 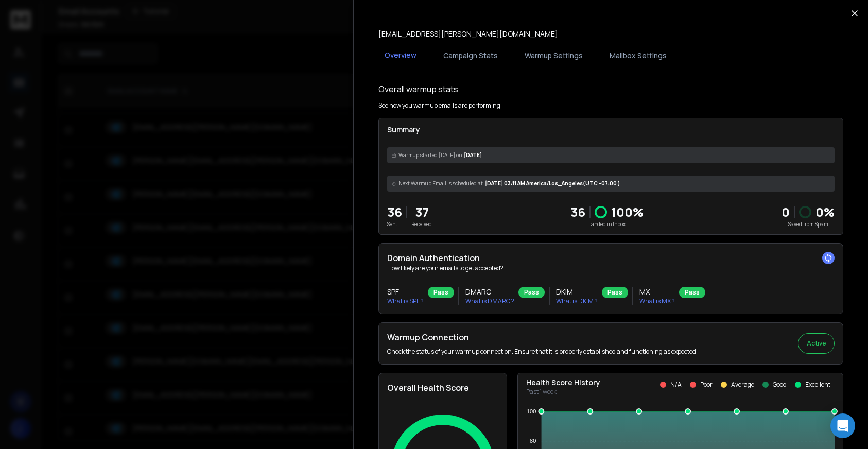 I want to click on p: What is MX ?, so click(x=657, y=301).